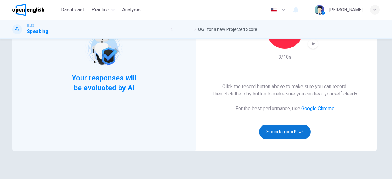 This screenshot has width=392, height=179. I want to click on img: robot icon, so click(104, 48).